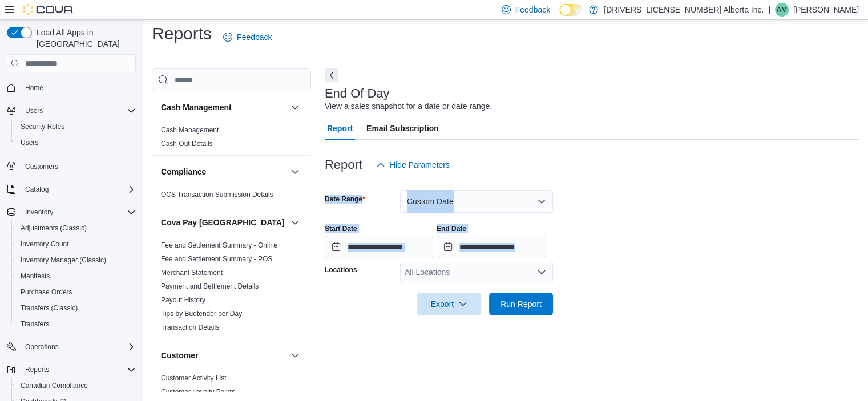 Image resolution: width=868 pixels, height=401 pixels. I want to click on span: Dark Mode, so click(560, 16).